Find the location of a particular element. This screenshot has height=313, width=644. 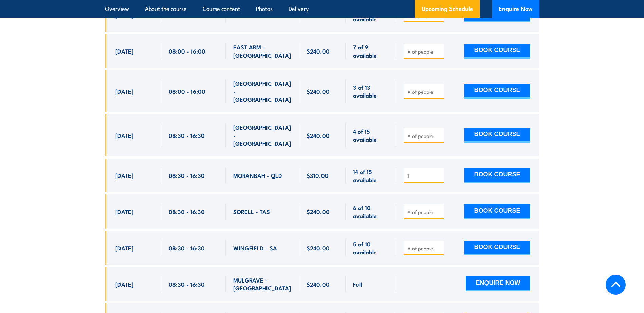

span: 9 of 10 available is located at coordinates (371, 15).